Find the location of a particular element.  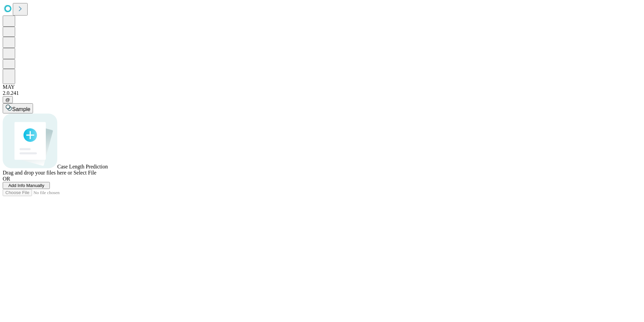

span: Case Length Prediction is located at coordinates (83, 166).